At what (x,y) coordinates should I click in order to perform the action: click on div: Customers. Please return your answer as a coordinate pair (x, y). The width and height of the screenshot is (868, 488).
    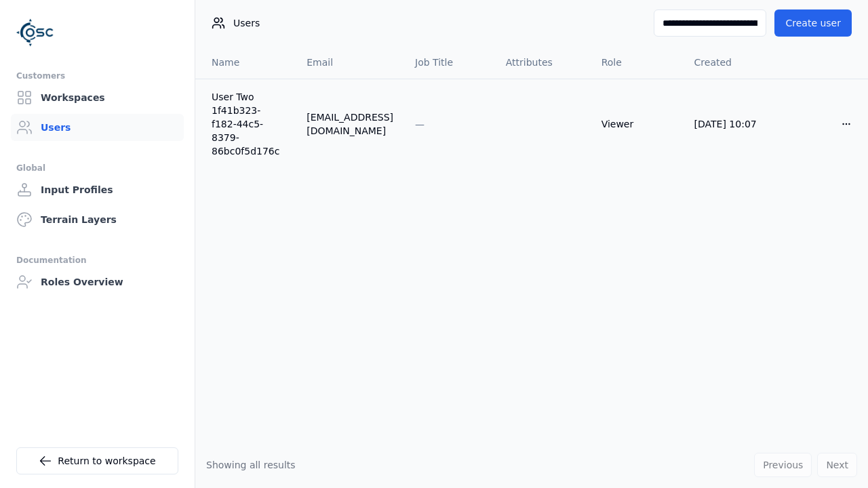
    Looking at the image, I should click on (97, 76).